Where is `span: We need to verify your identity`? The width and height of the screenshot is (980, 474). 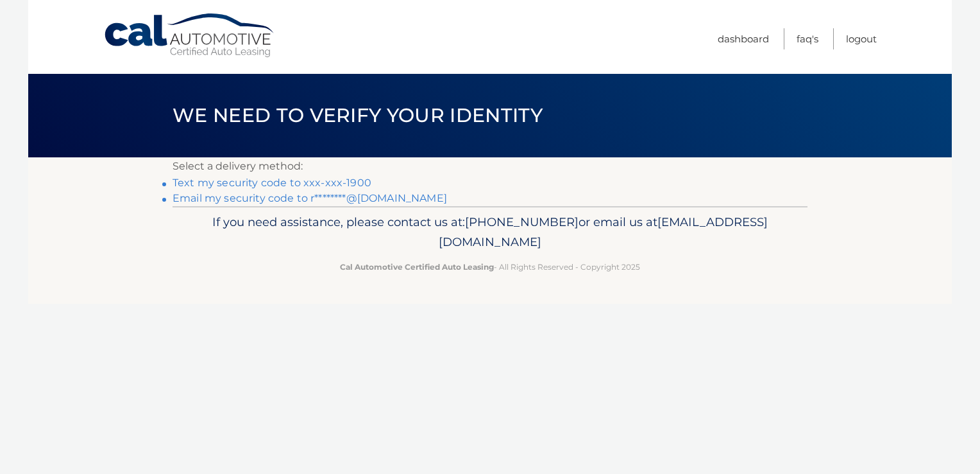
span: We need to verify your identity is located at coordinates (357, 115).